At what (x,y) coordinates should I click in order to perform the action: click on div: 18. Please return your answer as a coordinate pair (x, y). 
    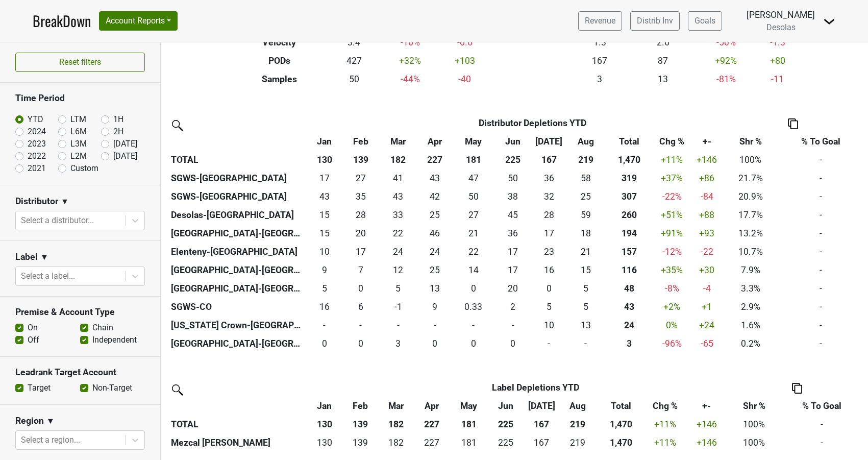
    Looking at the image, I should click on (586, 233).